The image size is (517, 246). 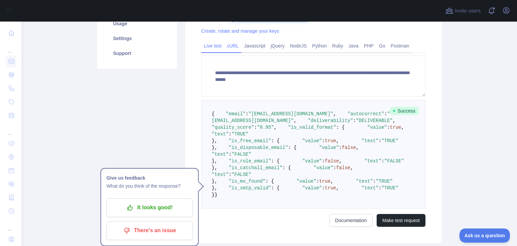 What do you see at coordinates (250, 141) in the screenshot?
I see `span: "is_free_email"` at bounding box center [250, 141].